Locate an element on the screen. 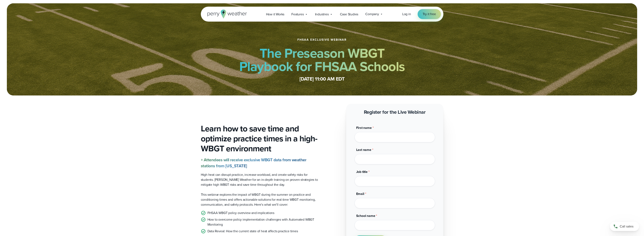 The width and height of the screenshot is (644, 236). span: Email is located at coordinates (360, 194).